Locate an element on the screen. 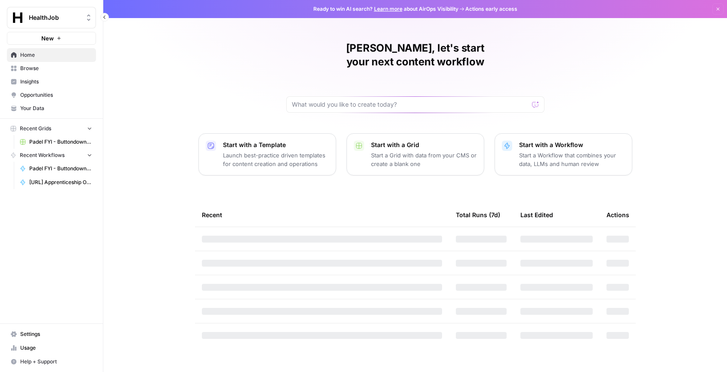 The height and width of the screenshot is (372, 727). button: Workspace: HealthJob is located at coordinates (51, 18).